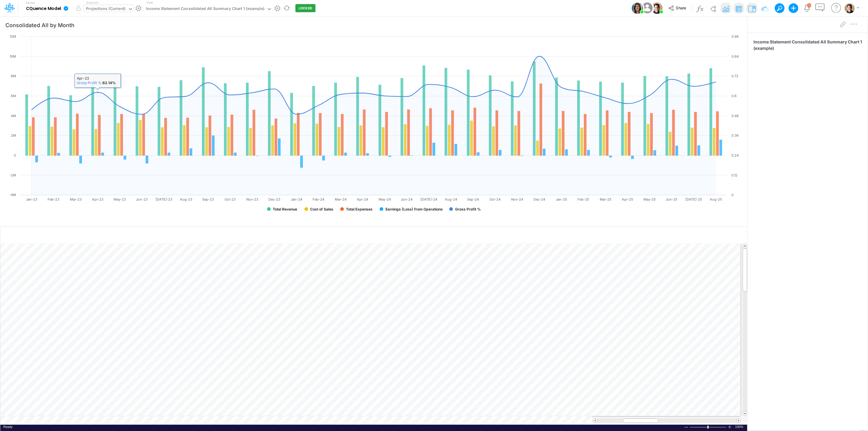 This screenshot has height=431, width=868. What do you see at coordinates (730, 426) in the screenshot?
I see `div: Zoom In` at bounding box center [730, 426].